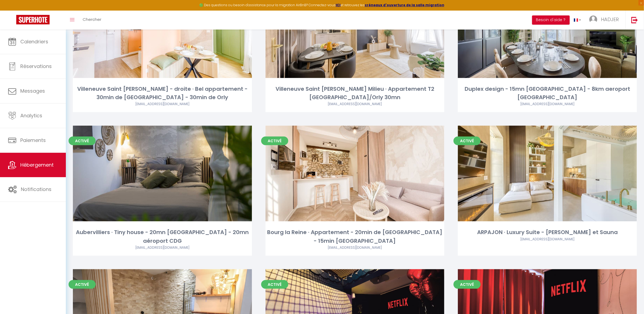 This screenshot has height=314, width=644. I want to click on span: Réservations, so click(36, 66).